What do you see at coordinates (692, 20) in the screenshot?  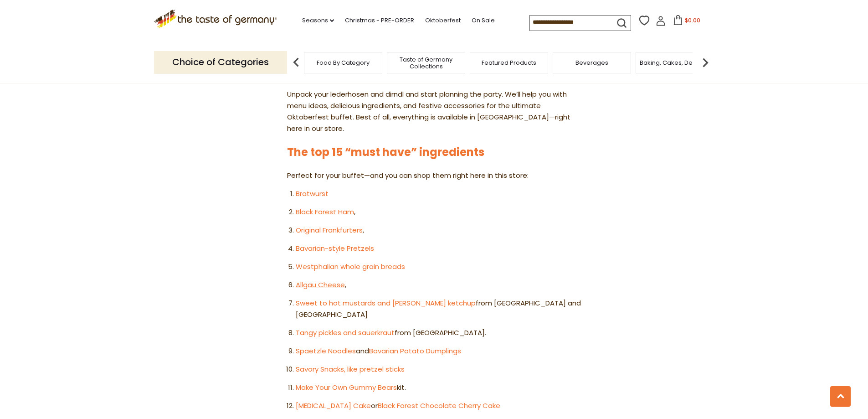 I see `span: $0.00` at bounding box center [692, 20].